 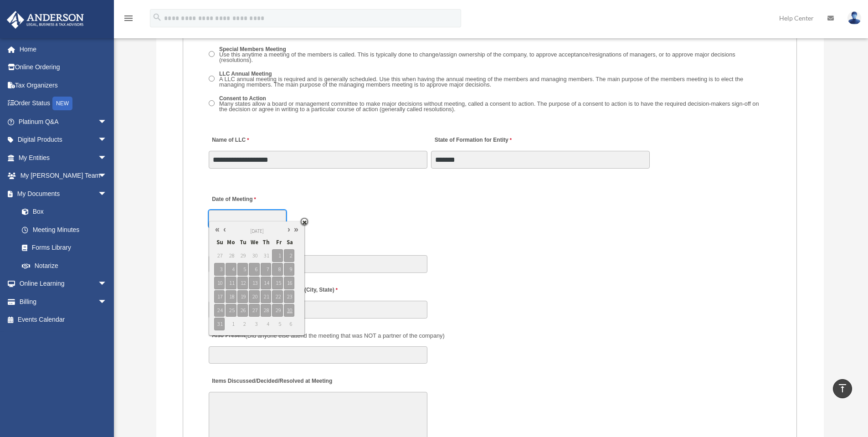 What do you see at coordinates (66, 212) in the screenshot?
I see `a: Box` at bounding box center [66, 212].